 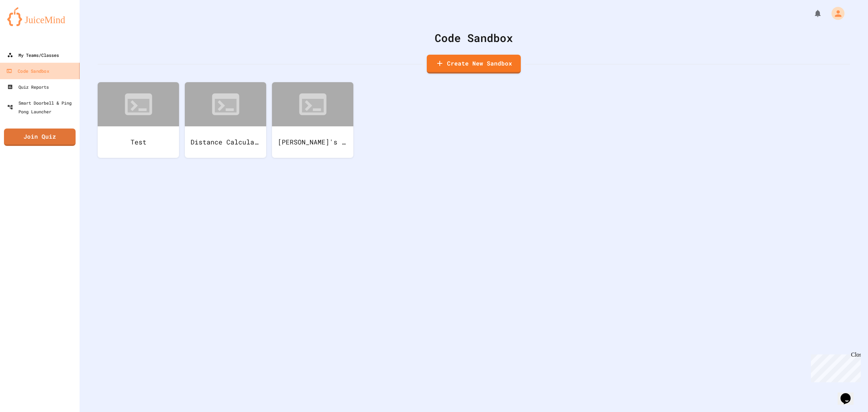 I want to click on div: Test, so click(x=138, y=142).